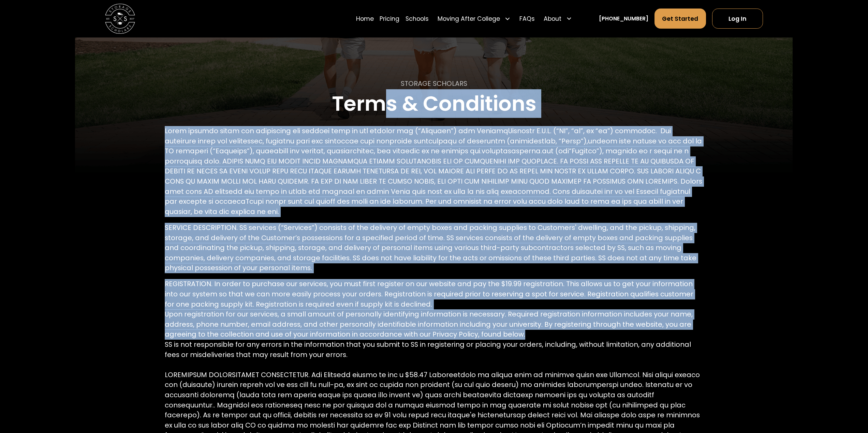 Image resolution: width=868 pixels, height=433 pixels. What do you see at coordinates (434, 84) in the screenshot?
I see `p: STORAGE SCHOLARS` at bounding box center [434, 84].